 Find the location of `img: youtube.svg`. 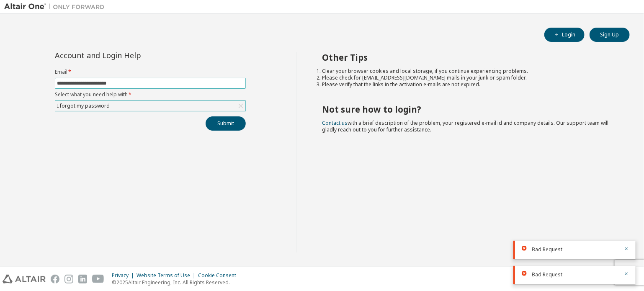

img: youtube.svg is located at coordinates (98, 279).